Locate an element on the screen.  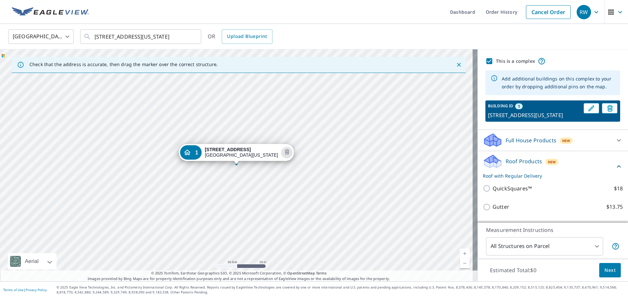
p: BUILDING ID is located at coordinates (500, 106).